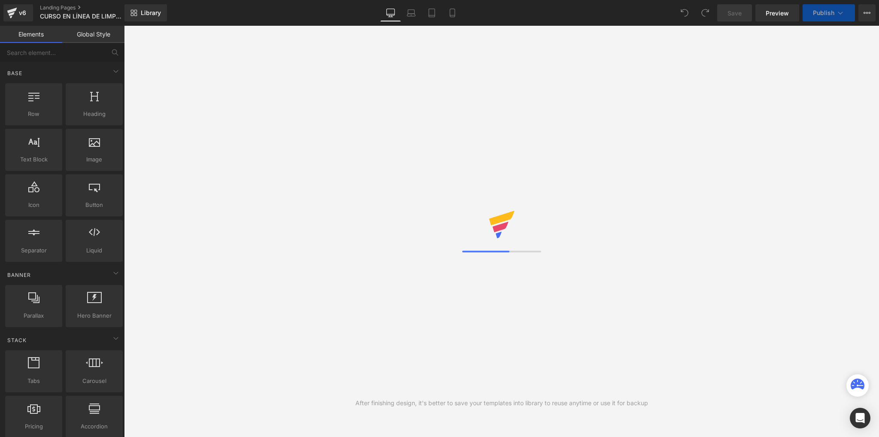  Describe the element at coordinates (94, 205) in the screenshot. I see `span: Button` at that location.